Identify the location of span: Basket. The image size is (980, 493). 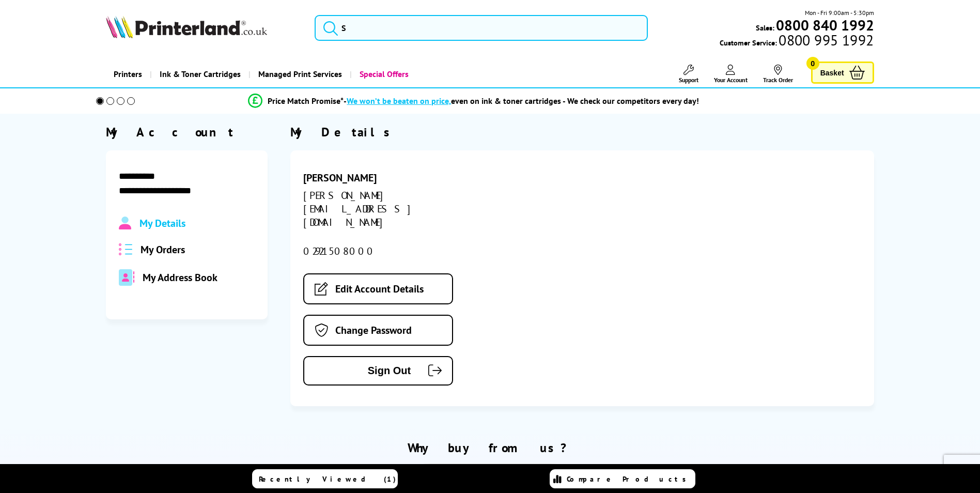
(832, 72).